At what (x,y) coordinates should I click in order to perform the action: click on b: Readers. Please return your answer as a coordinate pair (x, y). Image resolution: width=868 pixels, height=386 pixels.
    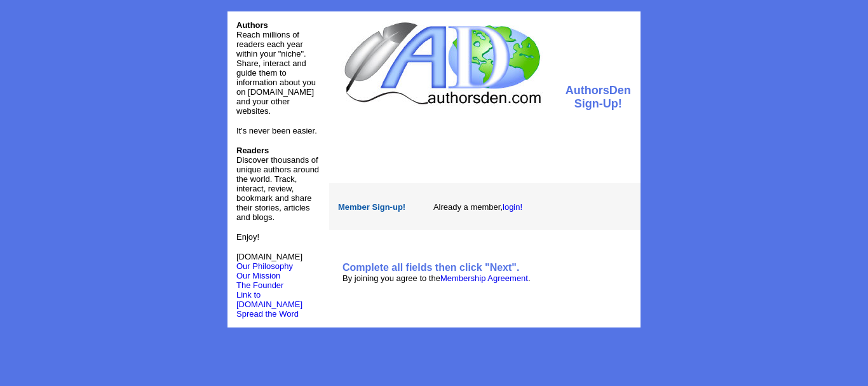
    Looking at the image, I should click on (252, 150).